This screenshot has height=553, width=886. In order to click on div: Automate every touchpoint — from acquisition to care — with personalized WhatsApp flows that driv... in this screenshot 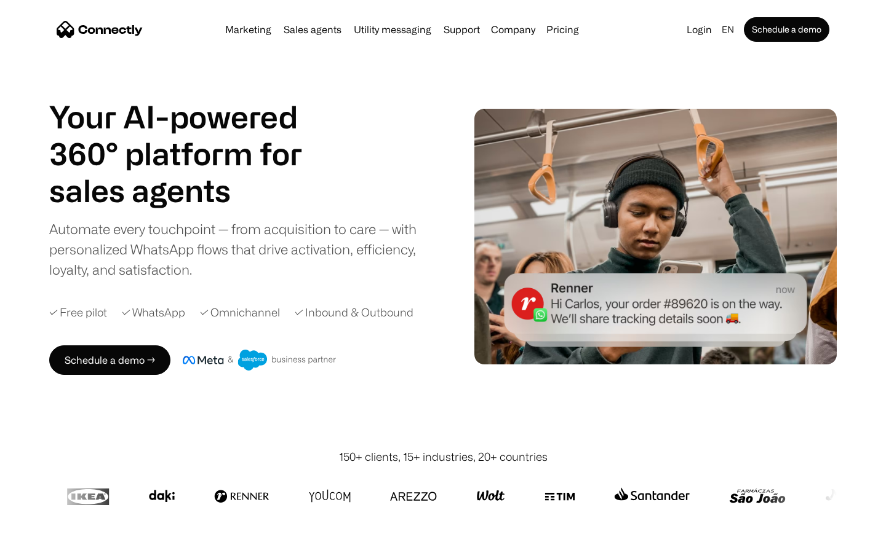, I will do `click(243, 249)`.